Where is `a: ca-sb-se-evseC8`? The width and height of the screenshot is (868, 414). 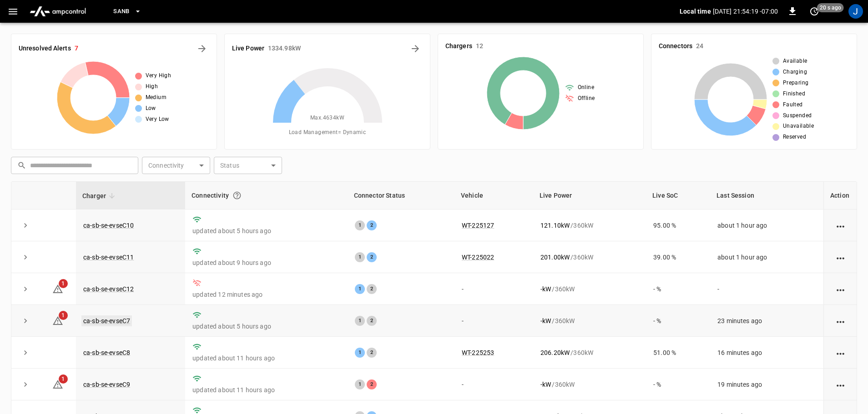
a: ca-sb-se-evseC8 is located at coordinates (107, 353).